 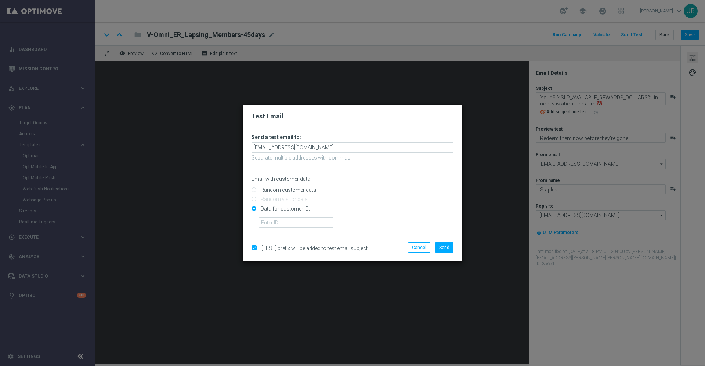 What do you see at coordinates (444, 248) in the screenshot?
I see `button: Send` at bounding box center [444, 248].